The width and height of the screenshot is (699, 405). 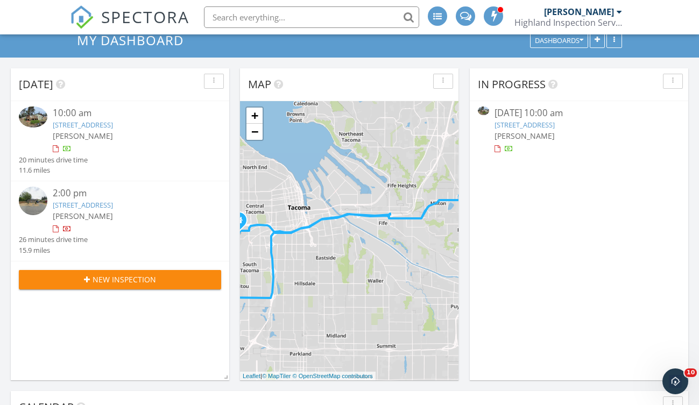 I want to click on div: 10:00 am, so click(x=129, y=113).